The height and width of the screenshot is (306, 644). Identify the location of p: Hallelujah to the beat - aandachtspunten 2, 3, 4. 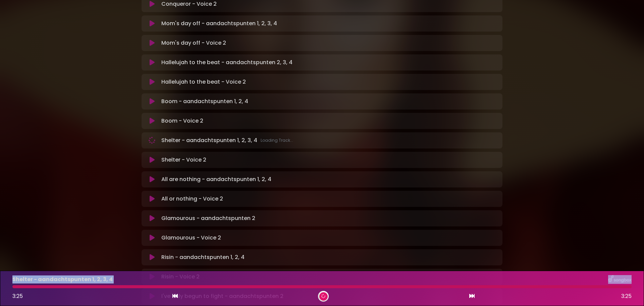
(227, 62).